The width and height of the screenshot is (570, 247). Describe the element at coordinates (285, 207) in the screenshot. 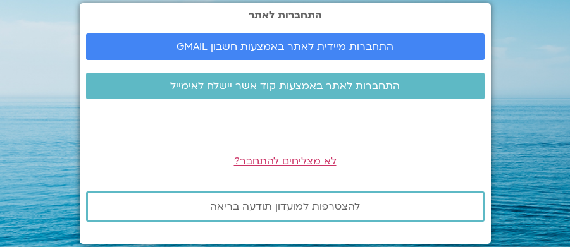

I see `a: להצטרפות למועדון תודעה בריאה` at that location.